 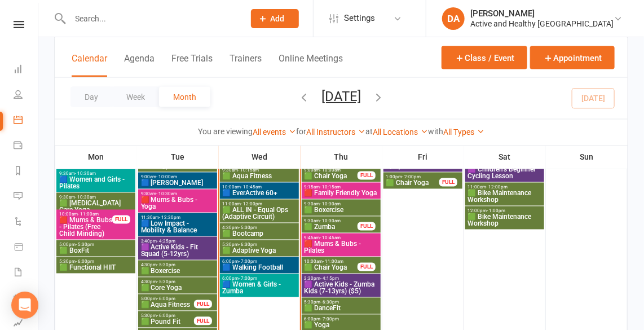 I want to click on span: 3:40pm, so click(x=178, y=241).